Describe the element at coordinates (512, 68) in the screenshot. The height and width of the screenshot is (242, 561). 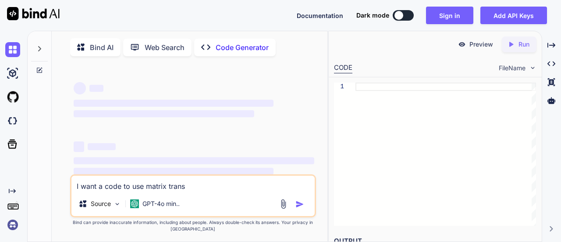
I see `span: FileName` at that location.